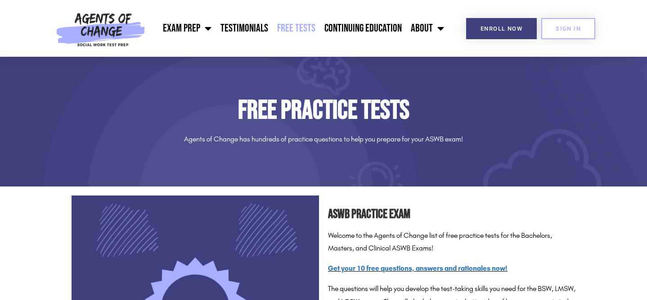 This screenshot has width=647, height=300. What do you see at coordinates (187, 28) in the screenshot?
I see `a: Exam Prep` at bounding box center [187, 28].